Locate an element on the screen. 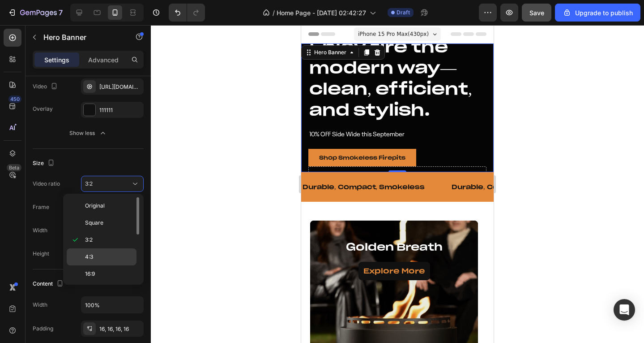  span: Save is located at coordinates (537, 12).